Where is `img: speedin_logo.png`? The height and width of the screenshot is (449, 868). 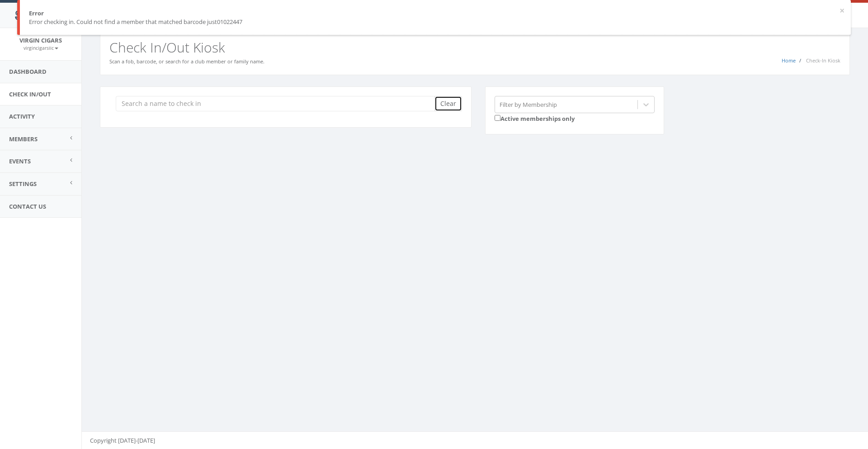
img: speedin_logo.png is located at coordinates (38, 15).